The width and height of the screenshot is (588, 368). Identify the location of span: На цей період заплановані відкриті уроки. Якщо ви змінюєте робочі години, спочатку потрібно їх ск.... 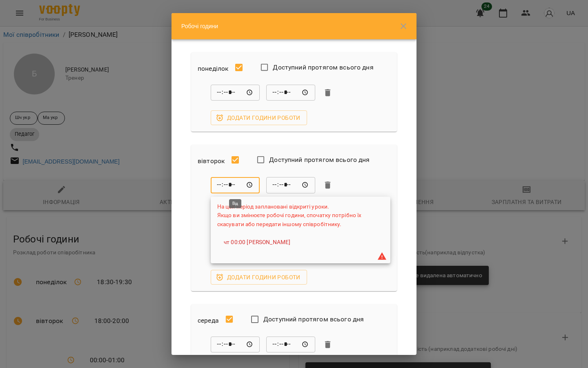
(289, 215).